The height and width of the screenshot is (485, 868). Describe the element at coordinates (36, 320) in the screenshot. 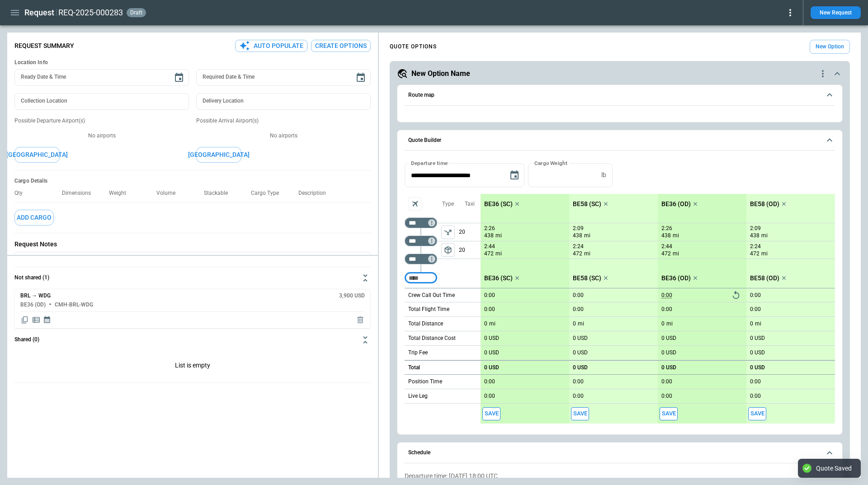

I see `span: Display detailed quote content` at that location.